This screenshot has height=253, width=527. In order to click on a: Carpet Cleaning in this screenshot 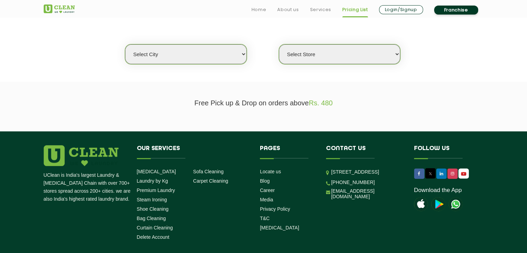, I will do `click(210, 181)`.